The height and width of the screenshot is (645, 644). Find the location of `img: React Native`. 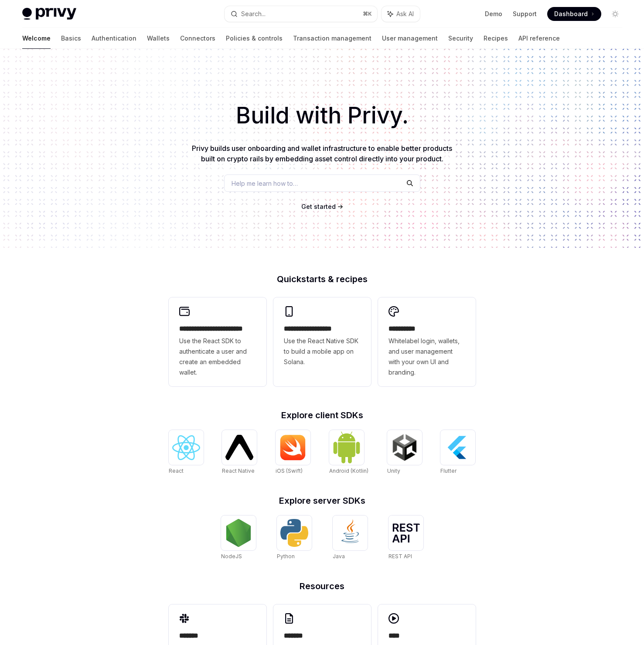

img: React Native is located at coordinates (239, 447).